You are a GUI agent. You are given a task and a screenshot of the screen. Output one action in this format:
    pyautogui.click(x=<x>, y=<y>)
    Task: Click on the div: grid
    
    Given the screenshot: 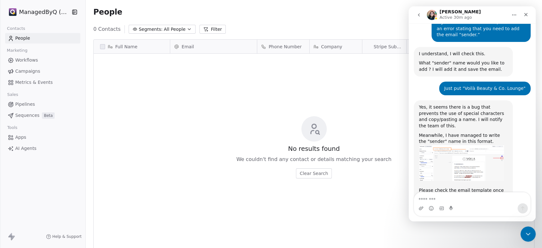 What is the action you would take?
    pyautogui.click(x=132, y=148)
    